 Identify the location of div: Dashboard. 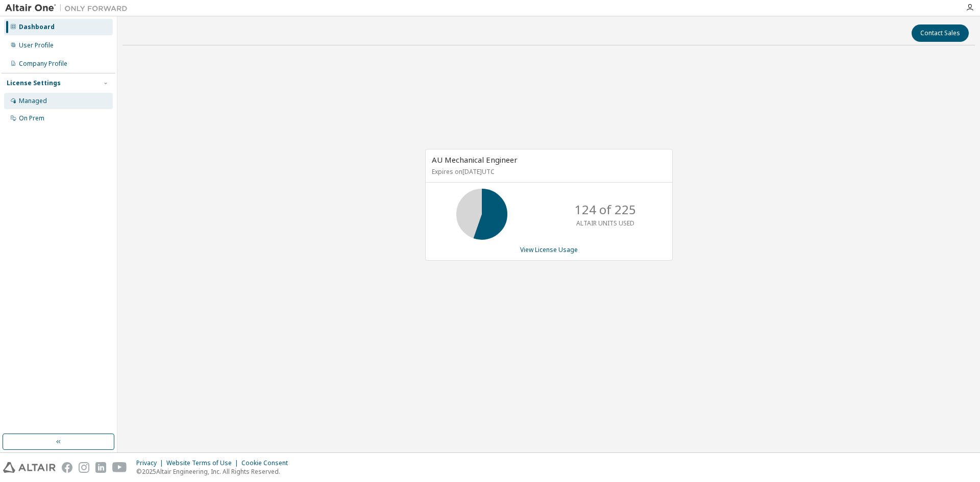
(37, 27).